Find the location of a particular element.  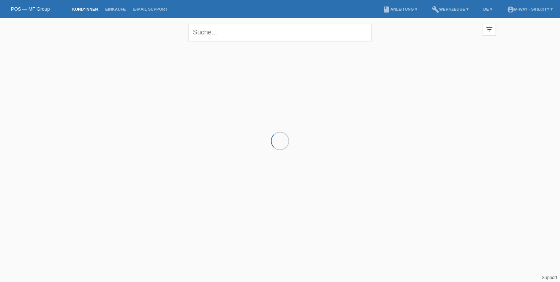

i: account_circle is located at coordinates (510, 10).